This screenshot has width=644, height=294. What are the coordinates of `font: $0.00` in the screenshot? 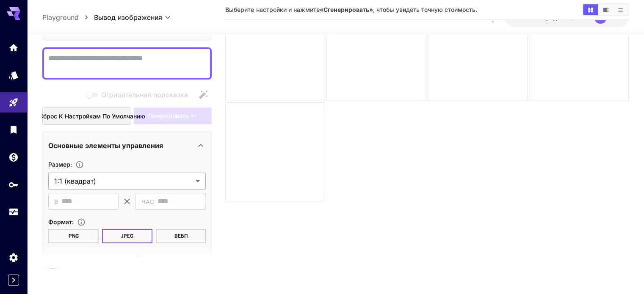 It's located at (579, 17).